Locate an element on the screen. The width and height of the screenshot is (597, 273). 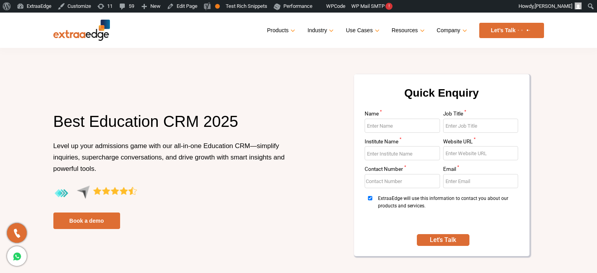
label: Institute Name is located at coordinates (403, 143).